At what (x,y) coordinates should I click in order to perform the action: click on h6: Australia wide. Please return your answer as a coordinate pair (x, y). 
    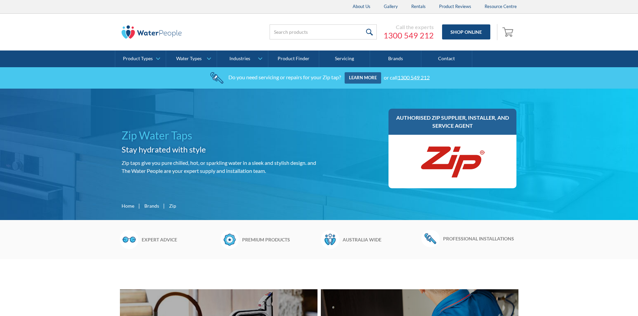
    Looking at the image, I should click on (380, 240).